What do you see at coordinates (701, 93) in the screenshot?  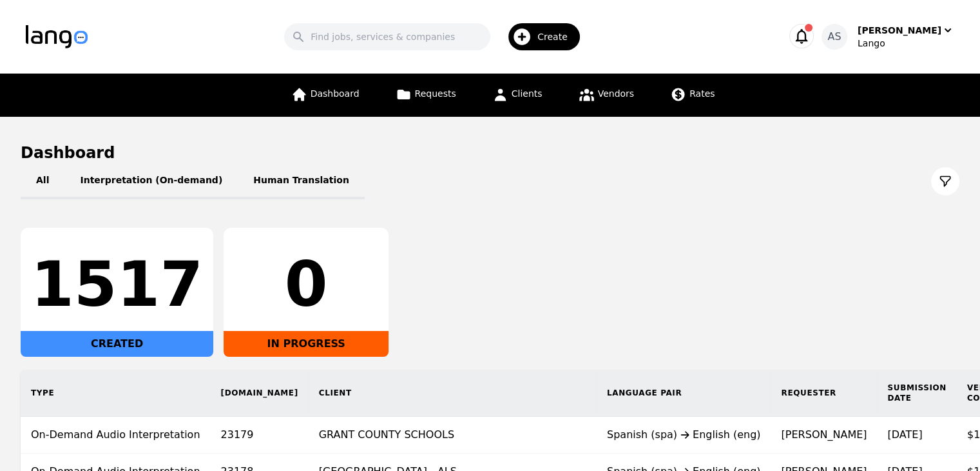 I see `span: Rates` at bounding box center [701, 93].